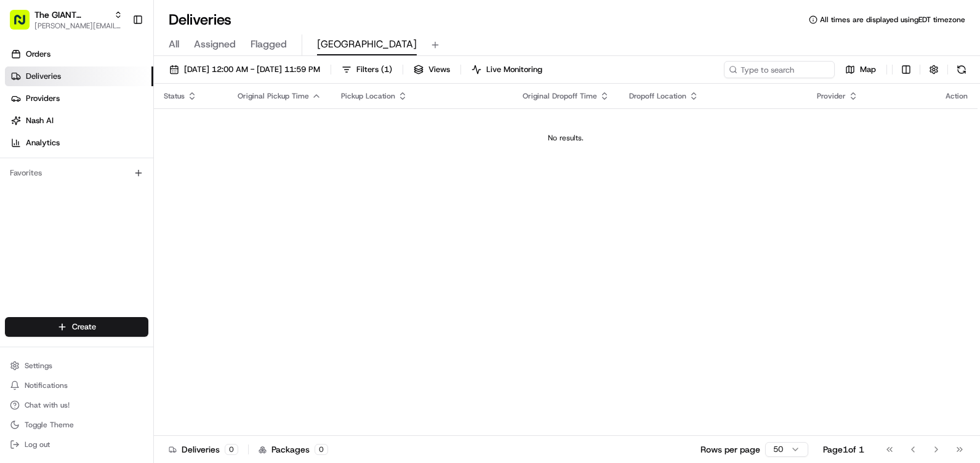  What do you see at coordinates (439, 70) in the screenshot?
I see `span: Views` at bounding box center [439, 70].